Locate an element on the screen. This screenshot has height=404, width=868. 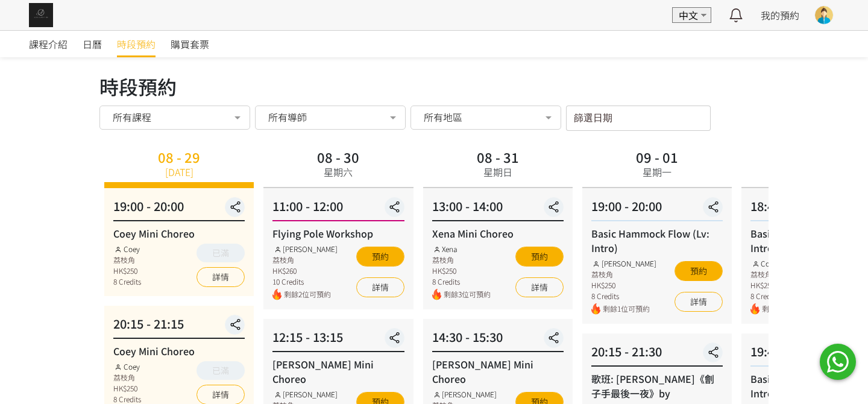
div: Xena Mini Choreo is located at coordinates (498, 233).